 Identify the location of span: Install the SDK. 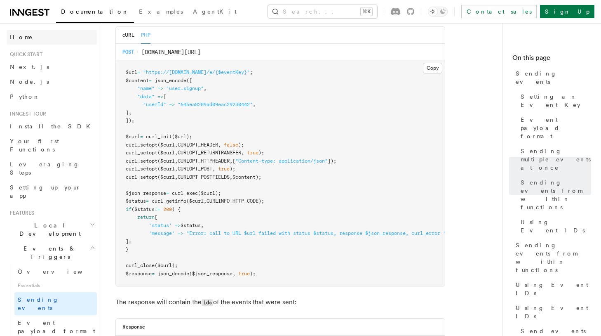
(52, 126).